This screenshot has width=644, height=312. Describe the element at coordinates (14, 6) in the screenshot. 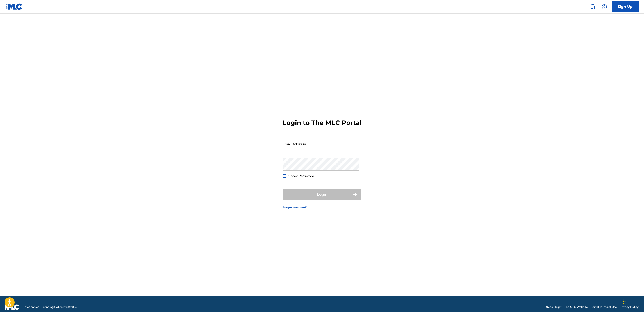

I see `img: MLC Logo` at that location.